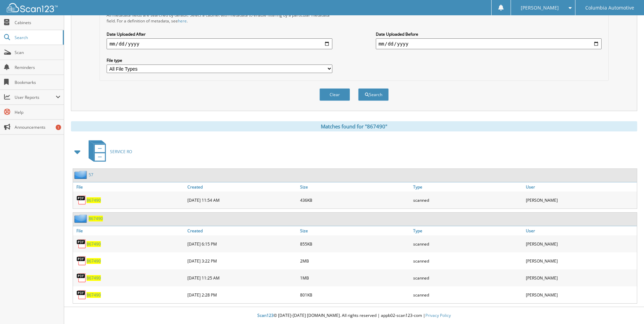 The height and width of the screenshot is (324, 644). Describe the element at coordinates (219, 60) in the screenshot. I see `label: File type` at that location.